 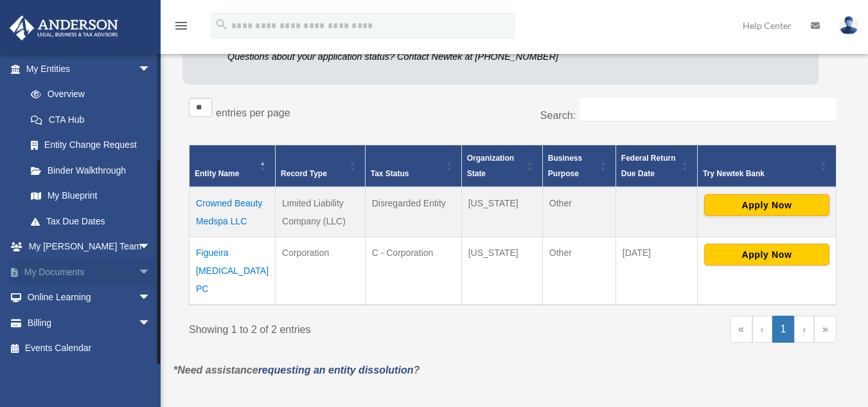 I want to click on a: 1, so click(x=783, y=329).